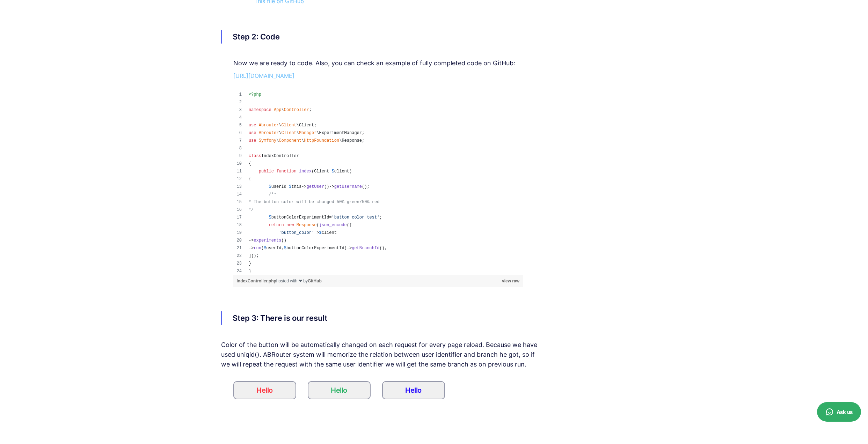 The image size is (868, 444). I want to click on span: return, so click(276, 225).